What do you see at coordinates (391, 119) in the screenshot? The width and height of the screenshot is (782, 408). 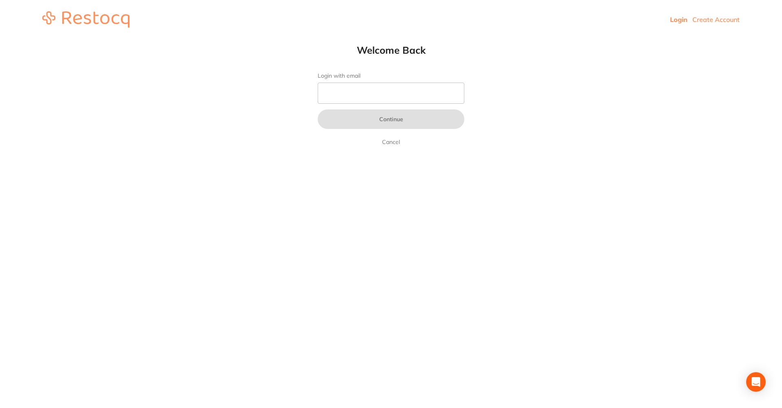 I see `button: Continue` at bounding box center [391, 119].